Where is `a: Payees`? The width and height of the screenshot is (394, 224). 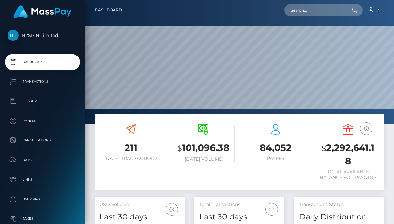 a: Payees is located at coordinates (42, 121).